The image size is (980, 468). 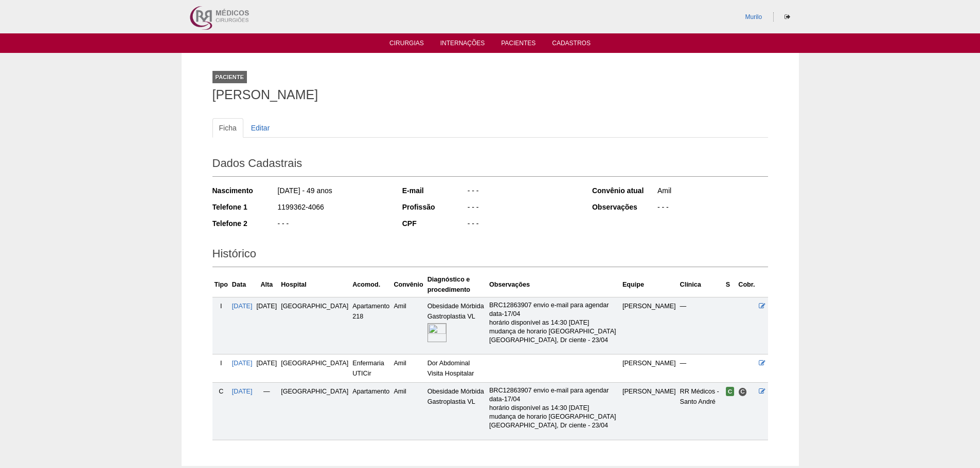 What do you see at coordinates (228, 128) in the screenshot?
I see `a: Ficha` at bounding box center [228, 128].